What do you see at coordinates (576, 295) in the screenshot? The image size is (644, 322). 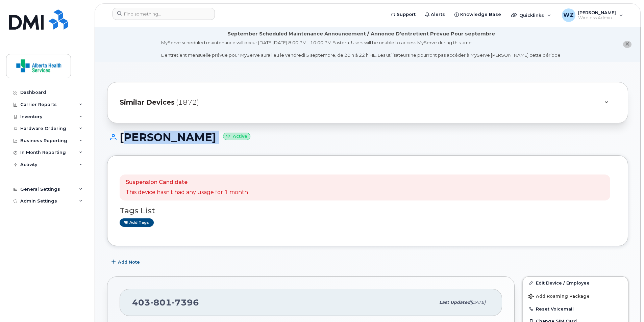 I see `button: Add Roaming Package` at bounding box center [576, 295].